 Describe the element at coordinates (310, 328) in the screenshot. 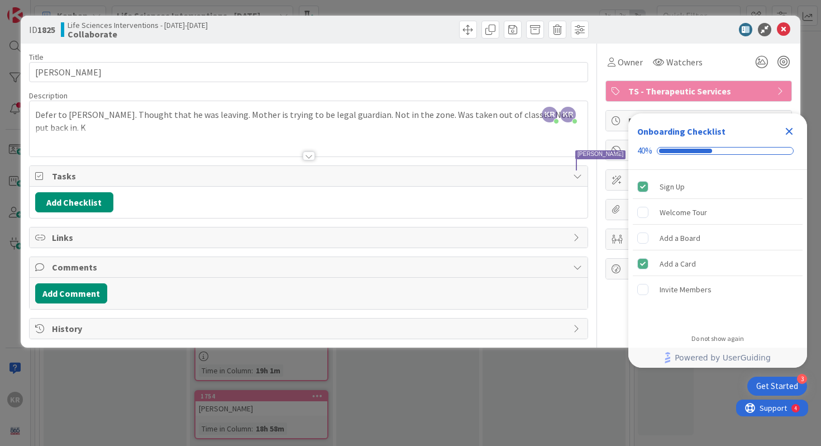

I see `span: History` at that location.